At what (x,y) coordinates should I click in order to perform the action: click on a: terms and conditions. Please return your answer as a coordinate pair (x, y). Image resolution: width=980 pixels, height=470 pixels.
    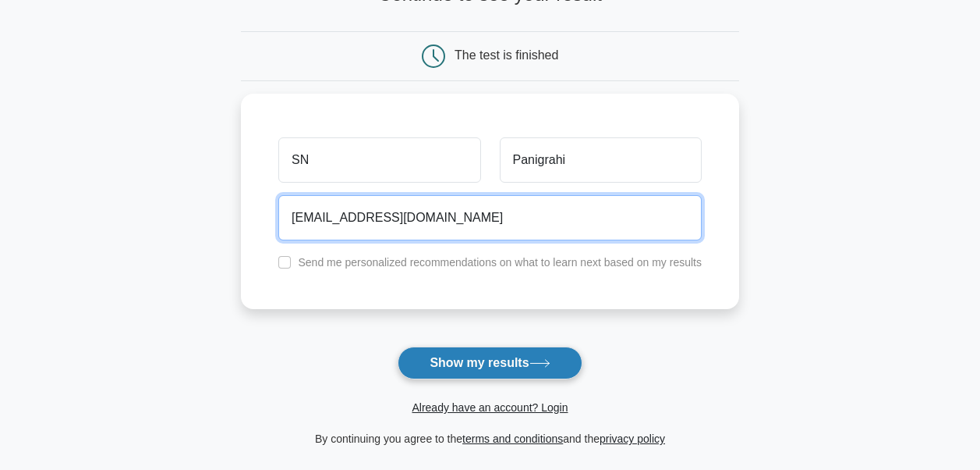
    Looking at the image, I should click on (512, 439).